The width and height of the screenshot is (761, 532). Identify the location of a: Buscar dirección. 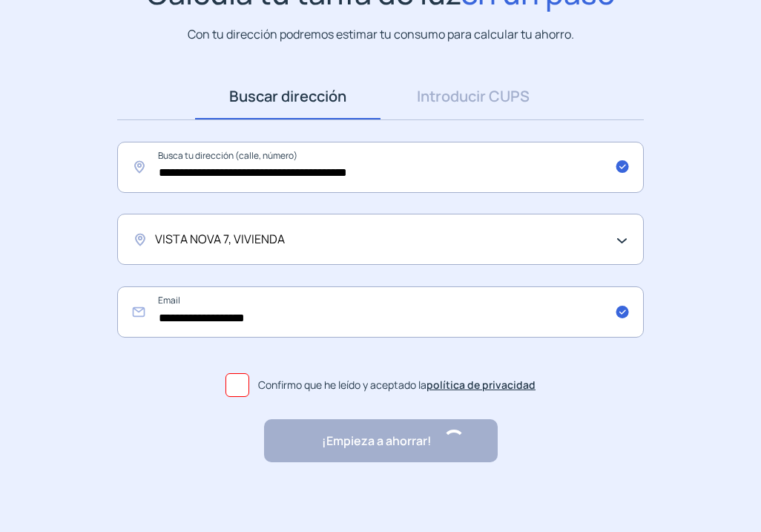
(288, 97).